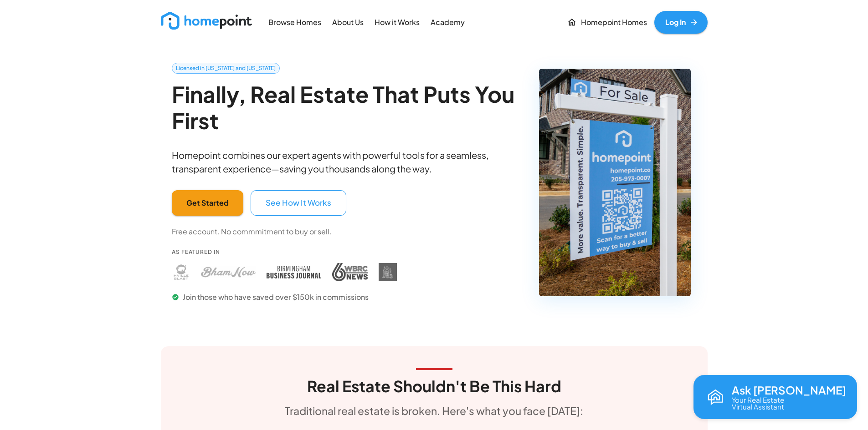 This screenshot has width=868, height=430. What do you see at coordinates (757, 403) in the screenshot?
I see `p: Your Real Estate Virtual Assistant` at bounding box center [757, 403].